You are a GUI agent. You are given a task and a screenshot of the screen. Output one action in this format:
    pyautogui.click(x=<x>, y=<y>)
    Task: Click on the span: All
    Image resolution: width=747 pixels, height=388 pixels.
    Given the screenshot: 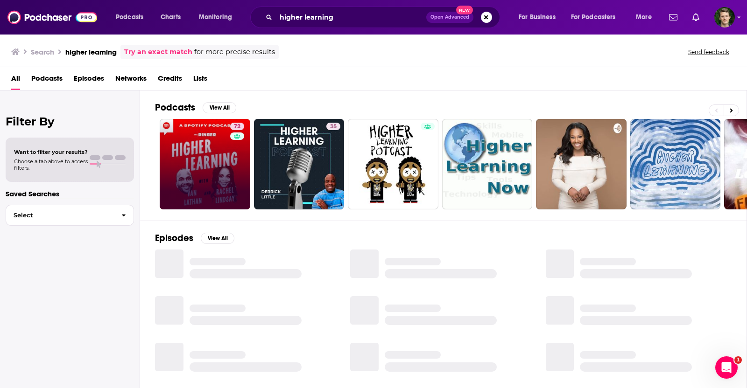 What is the action you would take?
    pyautogui.click(x=15, y=80)
    